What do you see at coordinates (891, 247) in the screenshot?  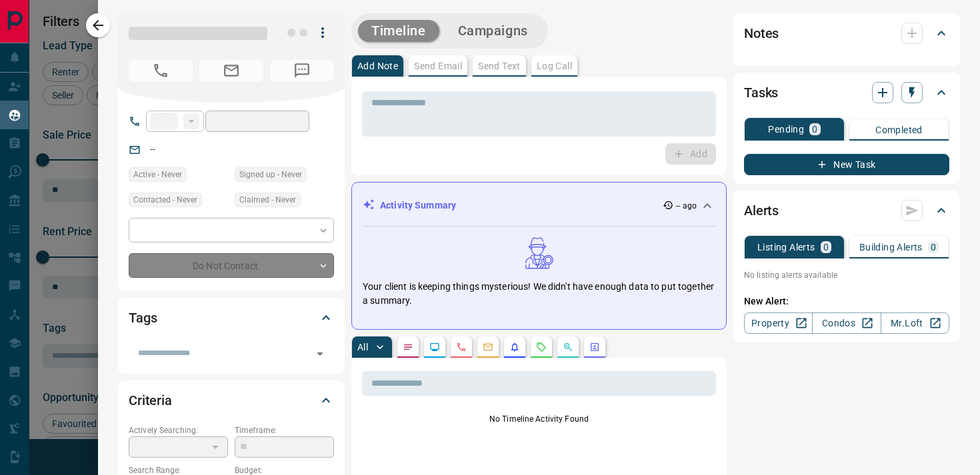 I see `p: Building Alerts` at bounding box center [891, 247].